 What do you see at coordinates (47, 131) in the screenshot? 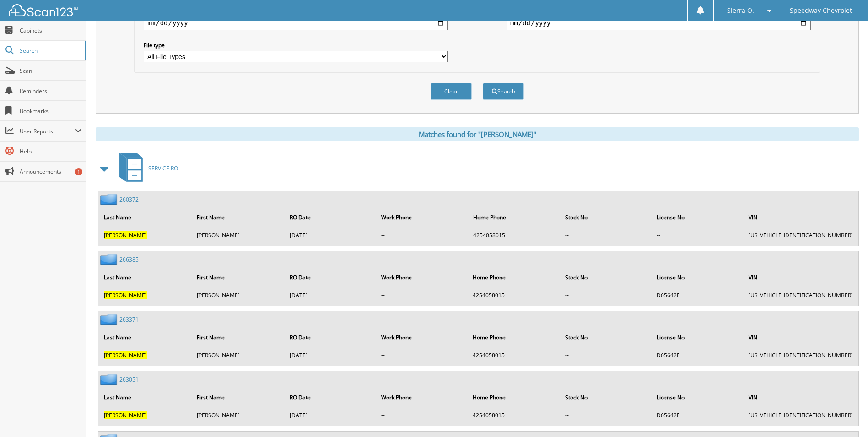
I see `span: User Reports` at bounding box center [47, 131].